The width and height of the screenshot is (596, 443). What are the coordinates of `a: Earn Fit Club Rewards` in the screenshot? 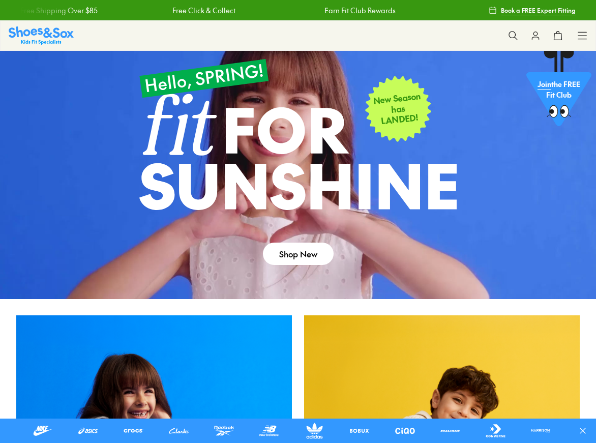 It's located at (358, 10).